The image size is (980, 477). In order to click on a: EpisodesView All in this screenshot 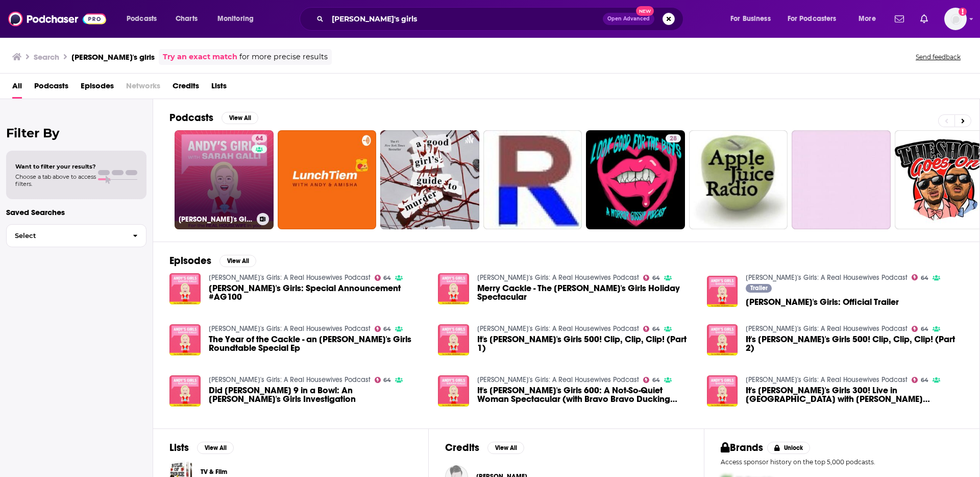, I will do `click(213, 260)`.